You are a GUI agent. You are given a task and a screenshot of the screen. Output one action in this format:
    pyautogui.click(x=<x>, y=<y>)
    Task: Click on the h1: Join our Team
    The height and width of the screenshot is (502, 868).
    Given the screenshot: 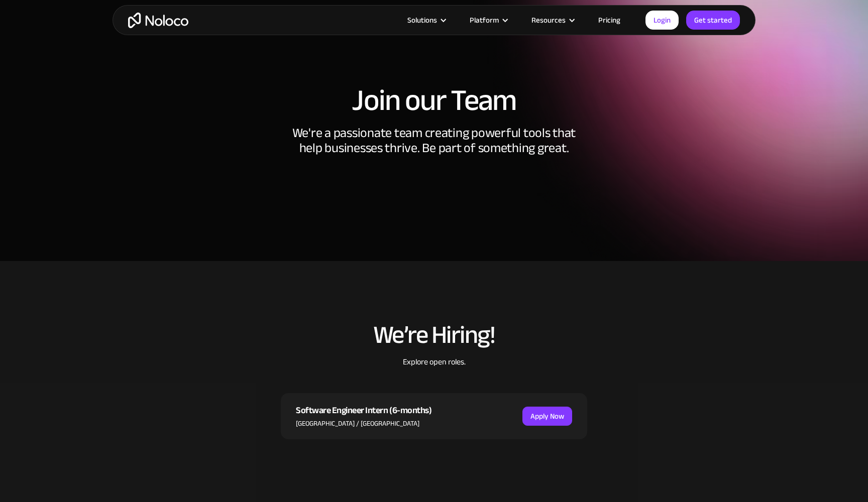 What is the action you would take?
    pyautogui.click(x=434, y=101)
    